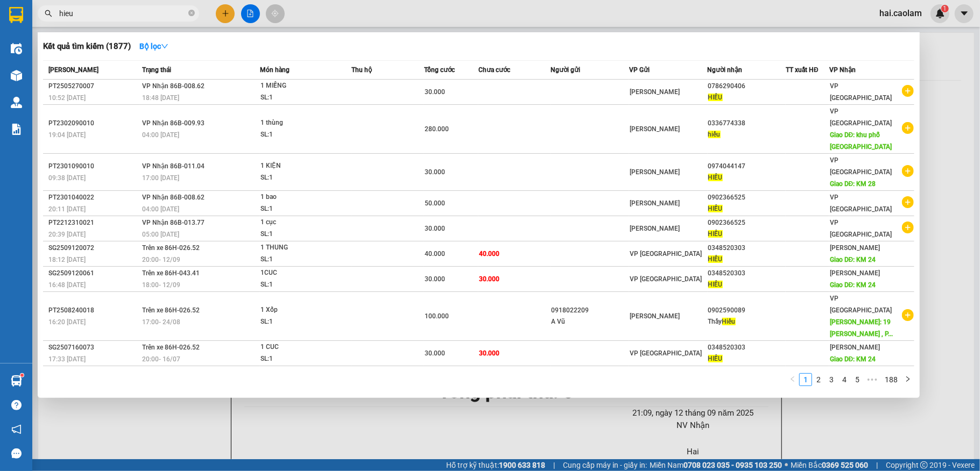 The image size is (980, 471). What do you see at coordinates (301, 310) in the screenshot?
I see `div: 1 Xốp` at bounding box center [301, 310].